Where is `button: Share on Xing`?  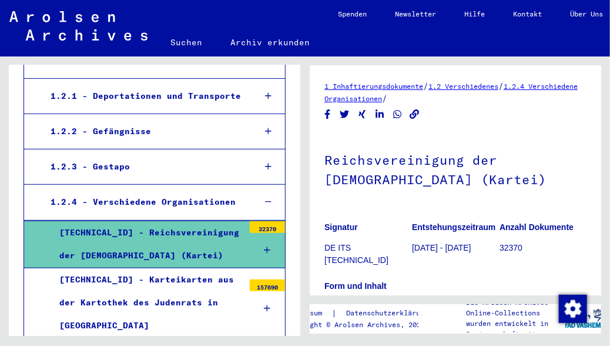
button: Share on Xing is located at coordinates (362, 114).